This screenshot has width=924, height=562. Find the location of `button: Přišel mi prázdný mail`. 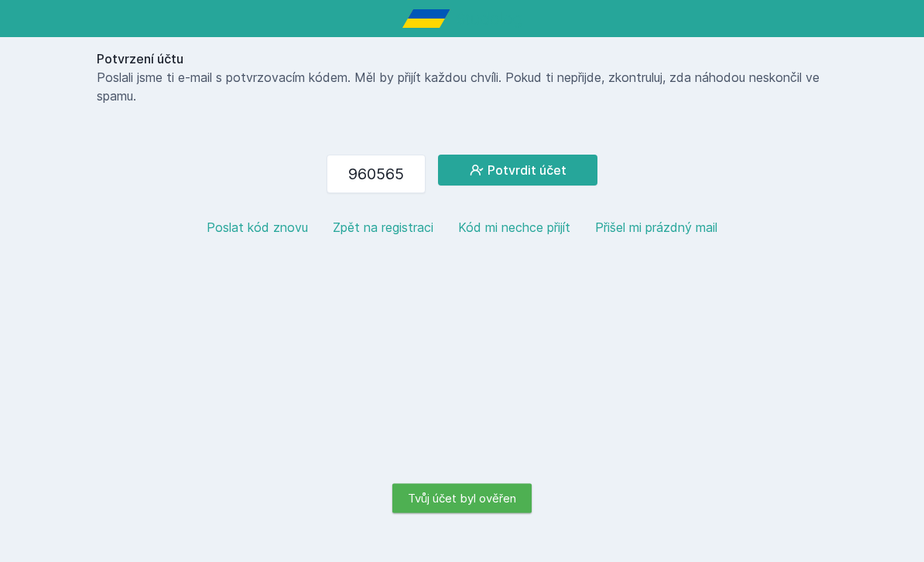

button: Přišel mi prázdný mail is located at coordinates (656, 228).